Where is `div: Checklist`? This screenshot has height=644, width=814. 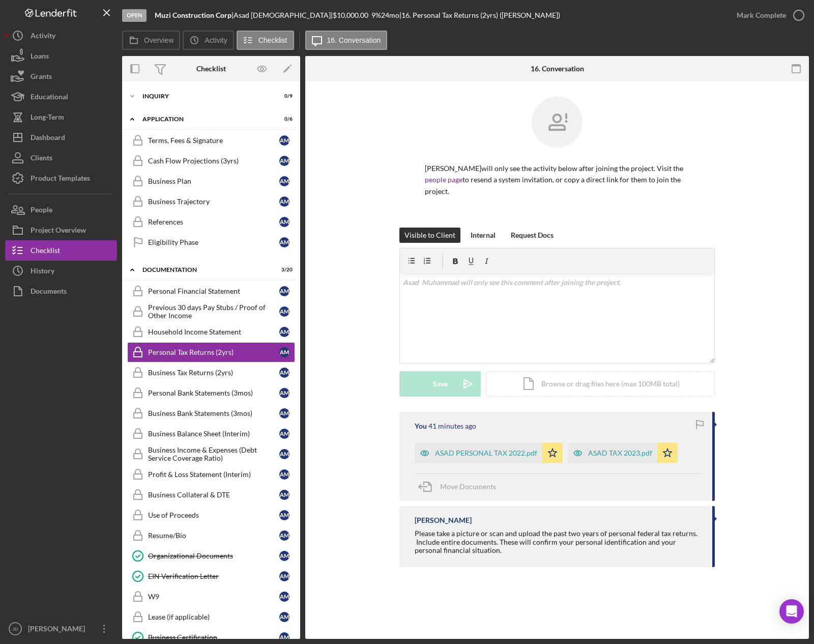 div: Checklist is located at coordinates (45, 252).